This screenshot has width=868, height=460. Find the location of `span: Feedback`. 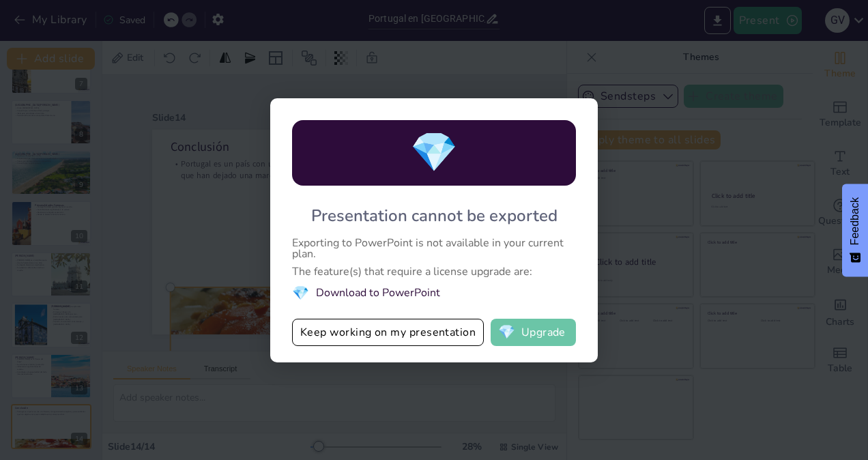

span: Feedback is located at coordinates (855, 222).